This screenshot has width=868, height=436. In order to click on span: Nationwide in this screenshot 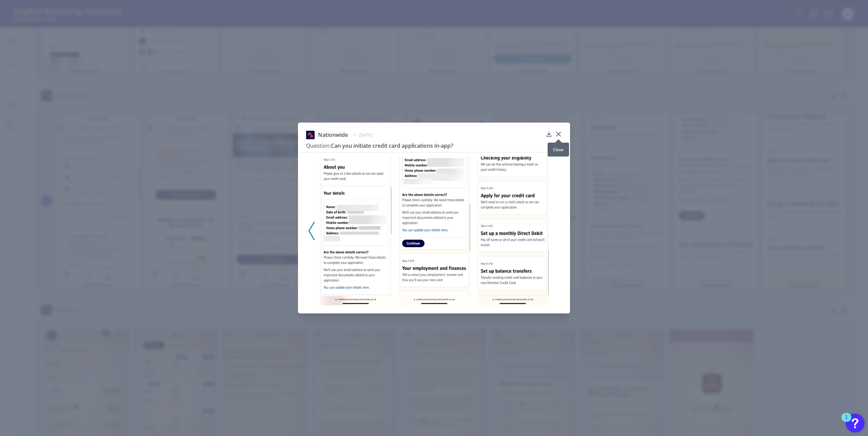, I will do `click(333, 135)`.